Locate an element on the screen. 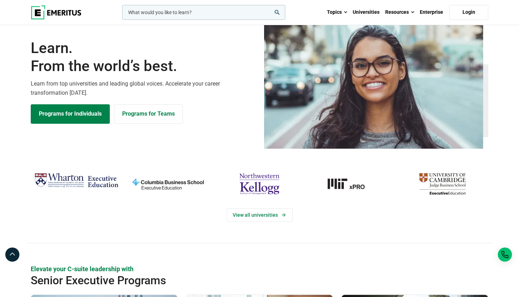 The width and height of the screenshot is (519, 297). img: MIT xPRO is located at coordinates (351, 184).